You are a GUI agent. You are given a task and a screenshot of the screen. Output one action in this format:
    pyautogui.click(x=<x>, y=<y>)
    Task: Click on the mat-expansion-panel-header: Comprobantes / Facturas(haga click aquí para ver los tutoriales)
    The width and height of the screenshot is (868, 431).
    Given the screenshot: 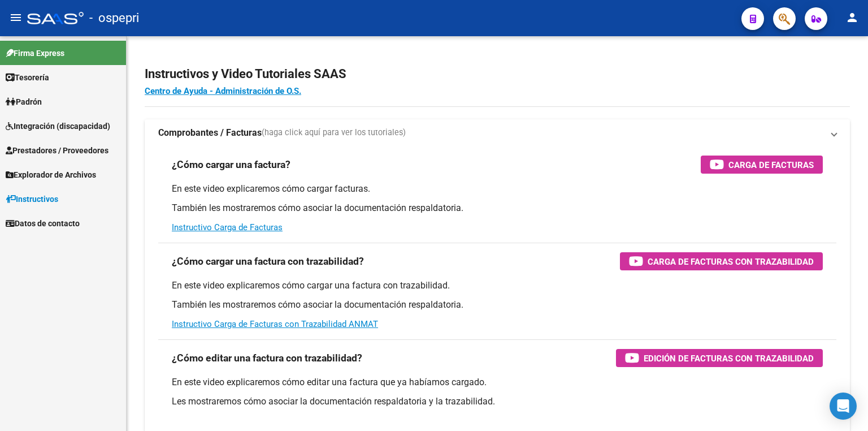 What is the action you would take?
    pyautogui.click(x=498, y=133)
    